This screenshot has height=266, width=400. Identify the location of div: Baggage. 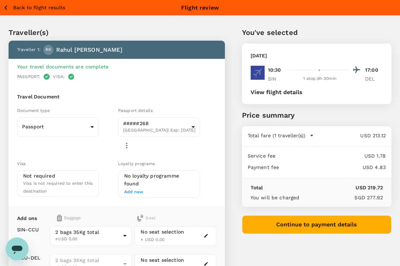
(87, 218).